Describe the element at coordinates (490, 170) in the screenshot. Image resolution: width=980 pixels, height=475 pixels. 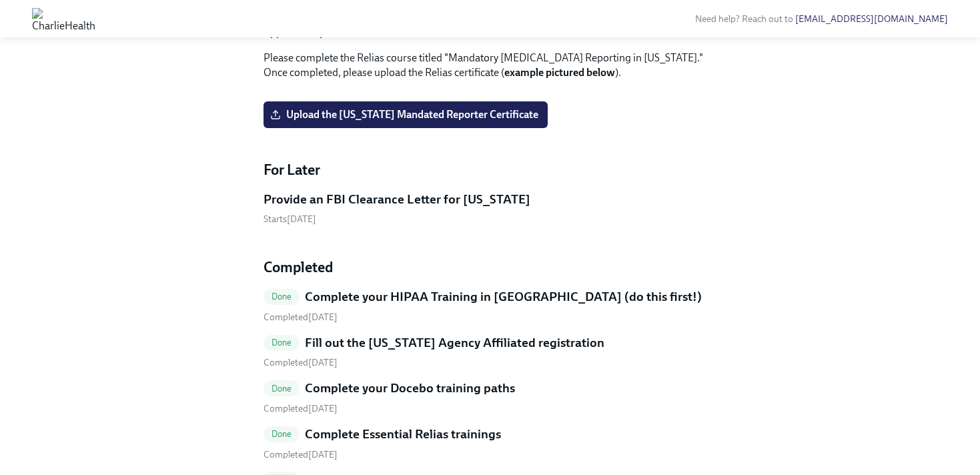
I see `h4: For Later` at that location.